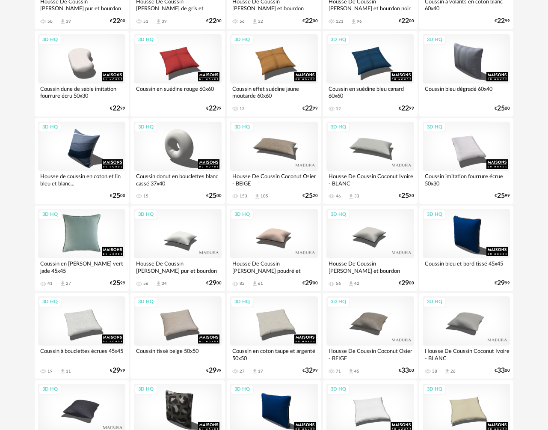  Describe the element at coordinates (82, 179) in the screenshot. I see `div: Housse de coussin en coton et lin bleu et blanc...` at that location.